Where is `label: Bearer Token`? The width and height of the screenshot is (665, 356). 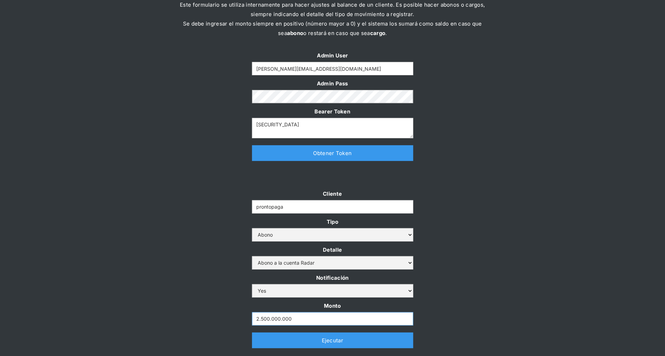 label: Bearer Token is located at coordinates (332, 111).